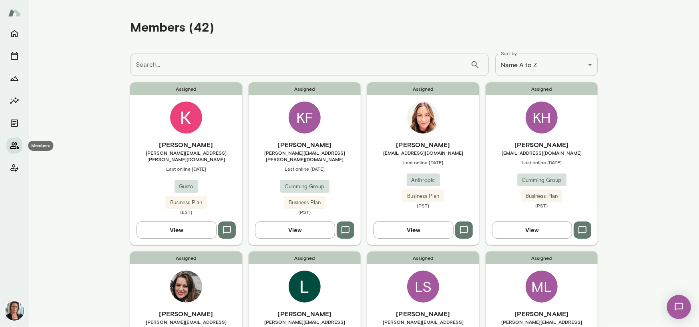 The width and height of the screenshot is (699, 327). I want to click on span: Gusto, so click(186, 187).